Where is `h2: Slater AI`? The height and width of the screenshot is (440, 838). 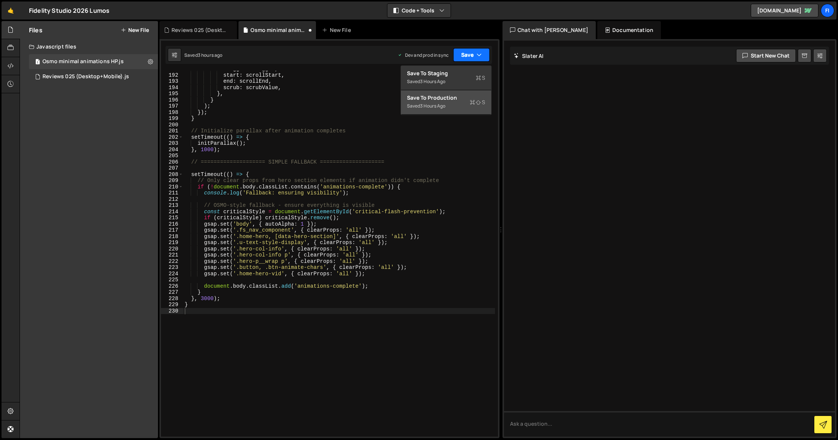 h2: Slater AI is located at coordinates (529, 56).